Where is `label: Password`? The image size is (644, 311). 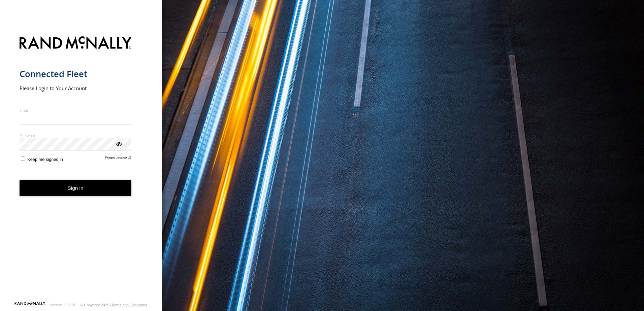 label: Password is located at coordinates (76, 135).